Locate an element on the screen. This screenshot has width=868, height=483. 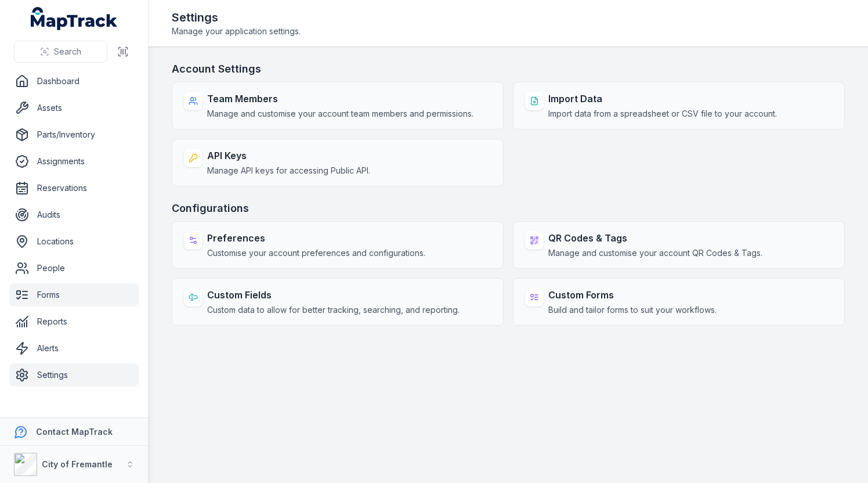
span: Manage and customise your account QR Codes & Tags. is located at coordinates (655, 253).